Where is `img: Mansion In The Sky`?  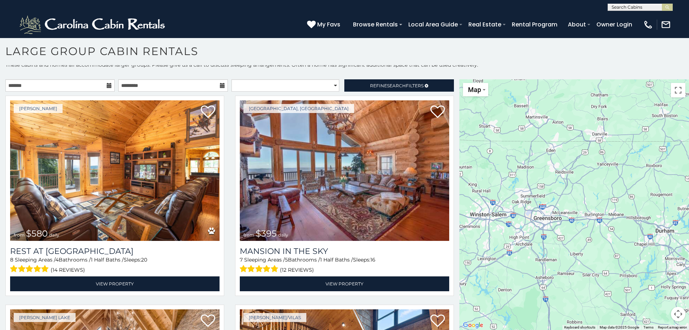 img: Mansion In The Sky is located at coordinates (344, 170).